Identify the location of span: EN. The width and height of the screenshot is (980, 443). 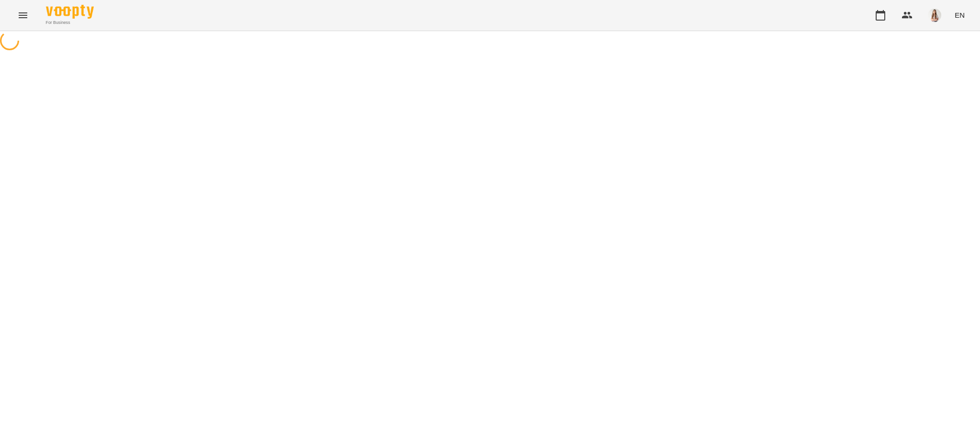
(959, 15).